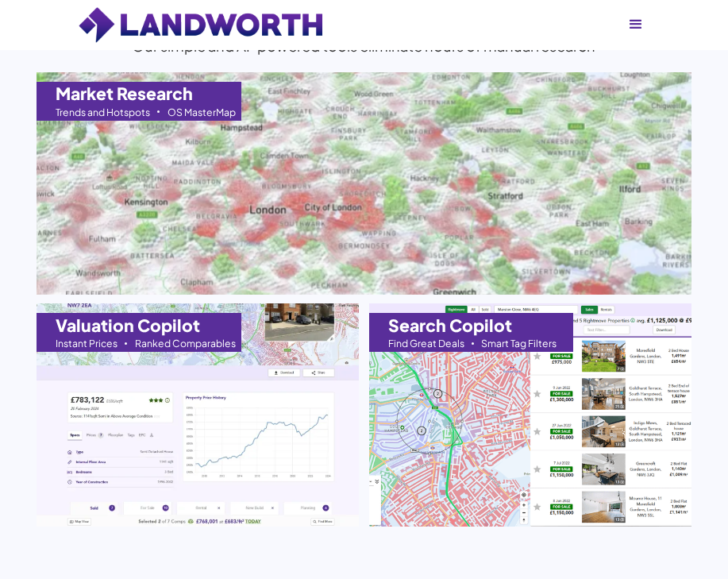 This screenshot has width=728, height=579. What do you see at coordinates (185, 343) in the screenshot?
I see `div: Ranked Comparables` at bounding box center [185, 343].